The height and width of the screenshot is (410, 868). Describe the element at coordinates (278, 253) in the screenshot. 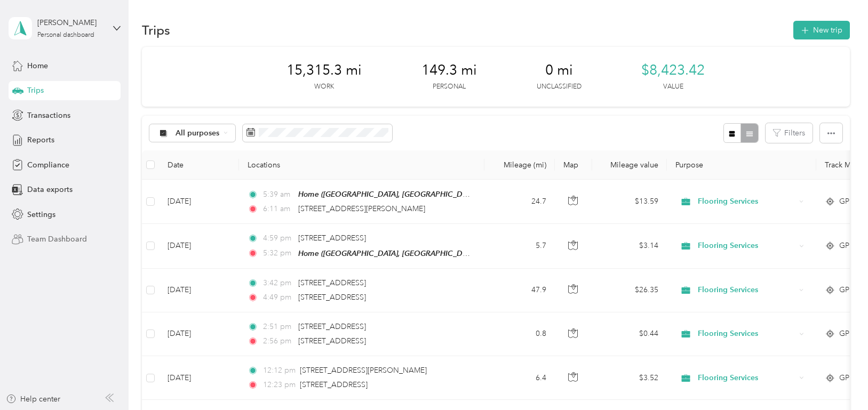

I see `span: 5:32 pm` at that location.